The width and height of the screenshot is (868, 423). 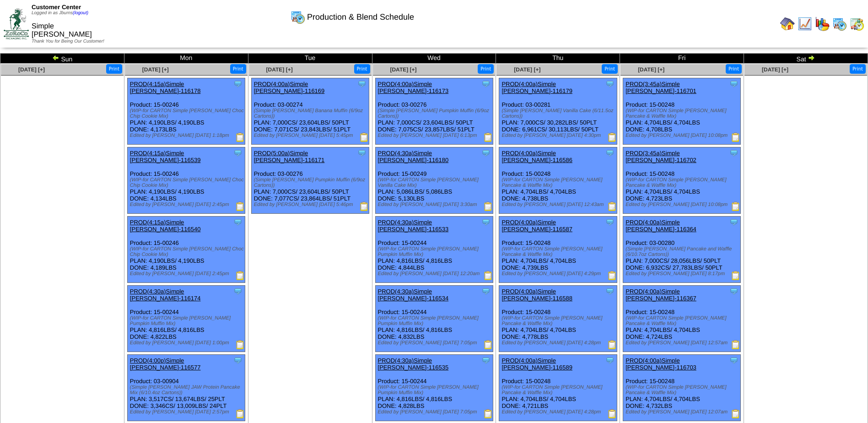 I want to click on td: Sun, so click(x=62, y=59).